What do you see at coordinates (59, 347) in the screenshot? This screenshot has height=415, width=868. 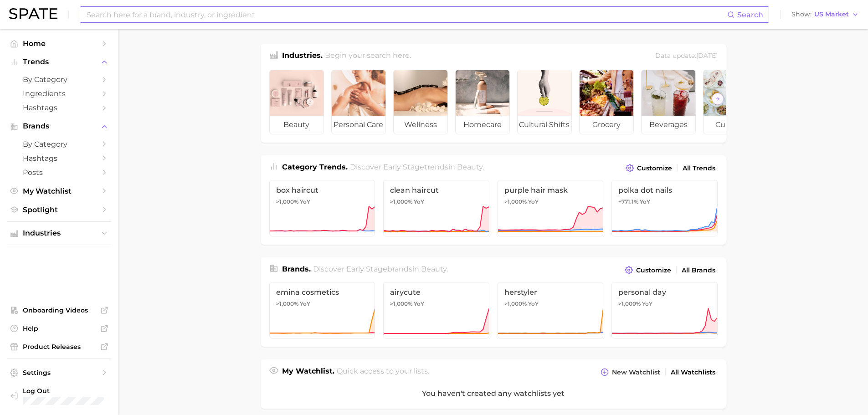 I see `span: Product Releases` at bounding box center [59, 347].